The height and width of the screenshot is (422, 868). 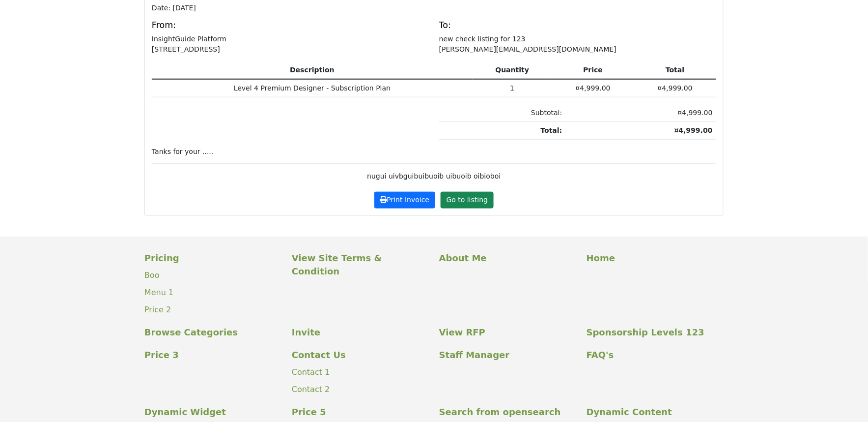 I want to click on h5: From:, so click(x=290, y=25).